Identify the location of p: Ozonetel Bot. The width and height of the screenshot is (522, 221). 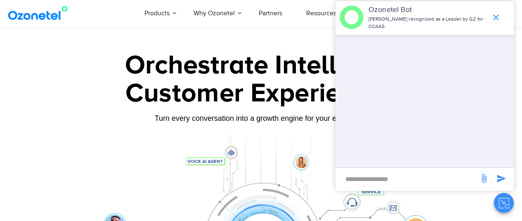
(427, 10).